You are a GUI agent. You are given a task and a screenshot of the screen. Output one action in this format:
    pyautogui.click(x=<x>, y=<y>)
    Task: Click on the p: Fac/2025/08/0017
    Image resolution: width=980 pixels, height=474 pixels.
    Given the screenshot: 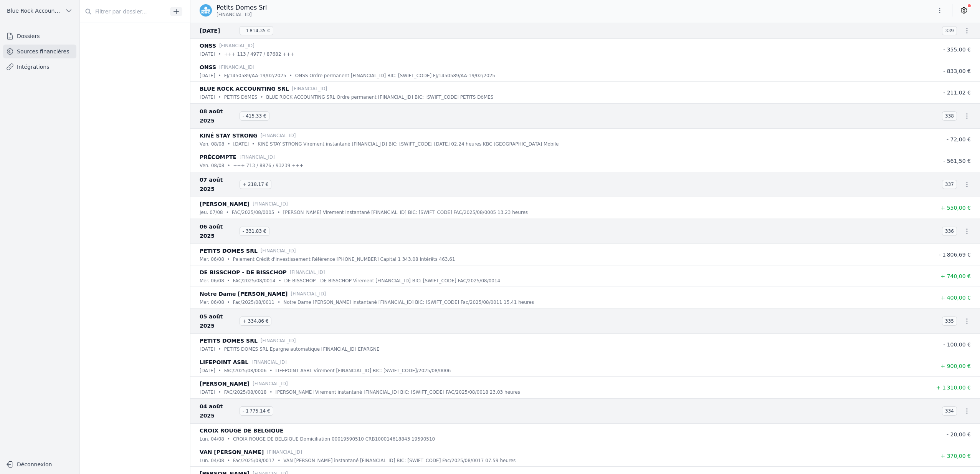 What is the action you would take?
    pyautogui.click(x=254, y=460)
    